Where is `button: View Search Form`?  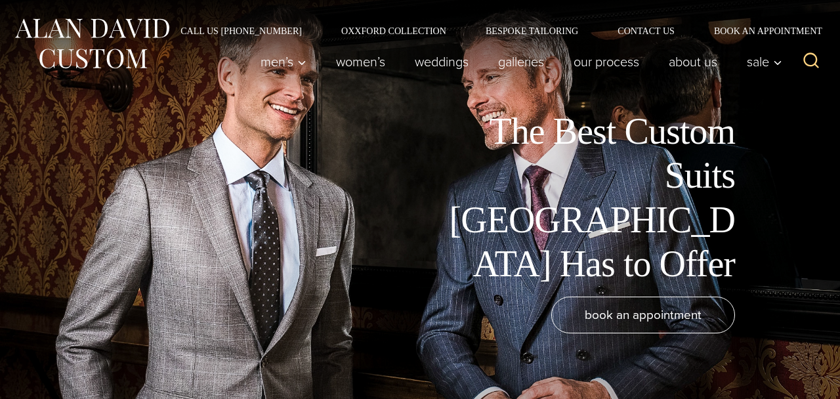 button: View Search Form is located at coordinates (812, 62).